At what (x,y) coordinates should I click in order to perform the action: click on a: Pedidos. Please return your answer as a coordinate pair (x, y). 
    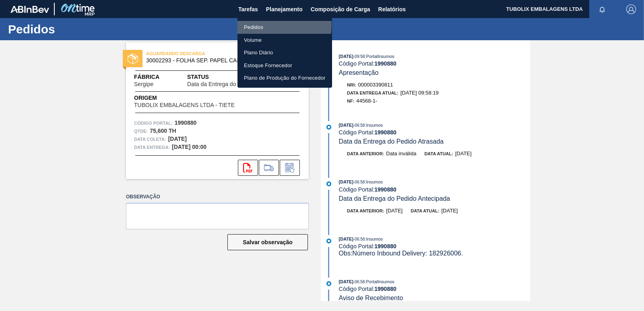
    Looking at the image, I should click on (284, 27).